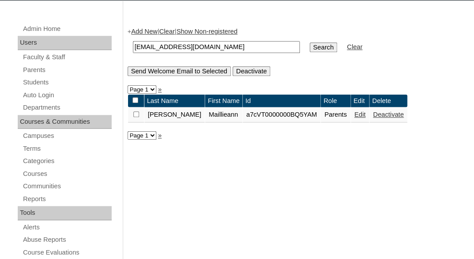  Describe the element at coordinates (67, 95) in the screenshot. I see `a: Auto Login` at that location.